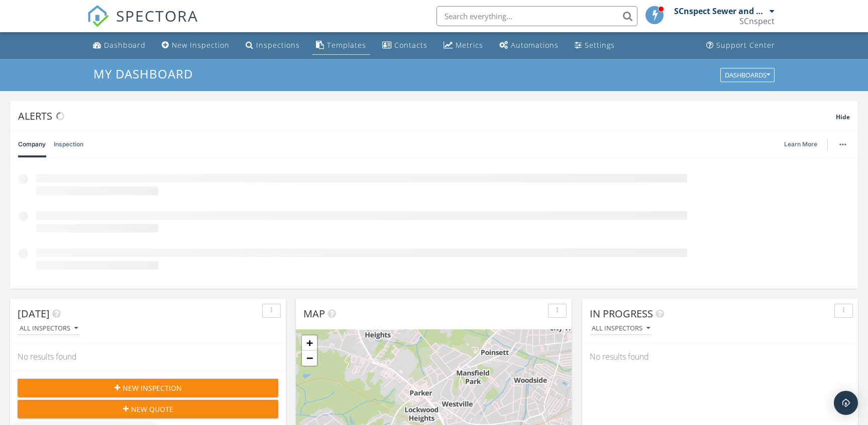  I want to click on a: Inspections, so click(273, 45).